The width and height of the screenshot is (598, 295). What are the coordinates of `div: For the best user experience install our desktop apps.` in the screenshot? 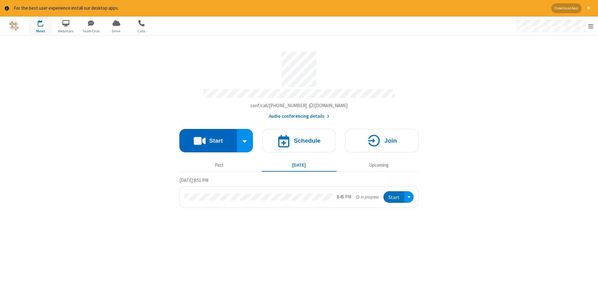 It's located at (280, 8).